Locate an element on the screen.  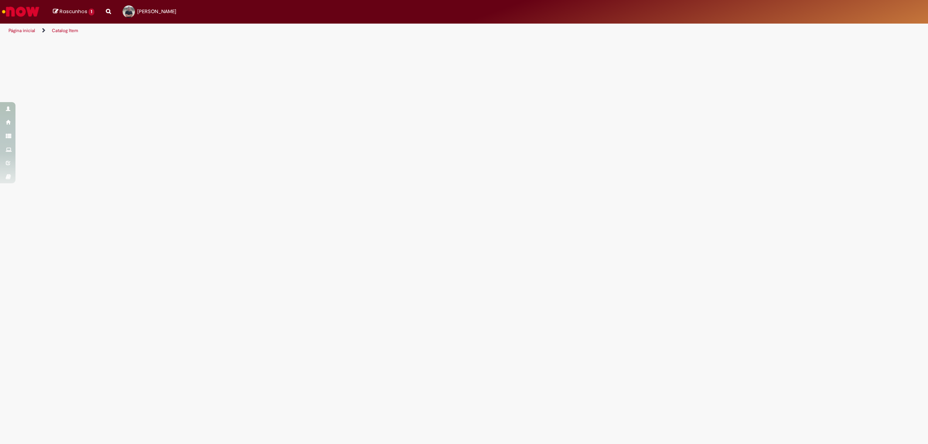
span: 1 is located at coordinates (91, 12).